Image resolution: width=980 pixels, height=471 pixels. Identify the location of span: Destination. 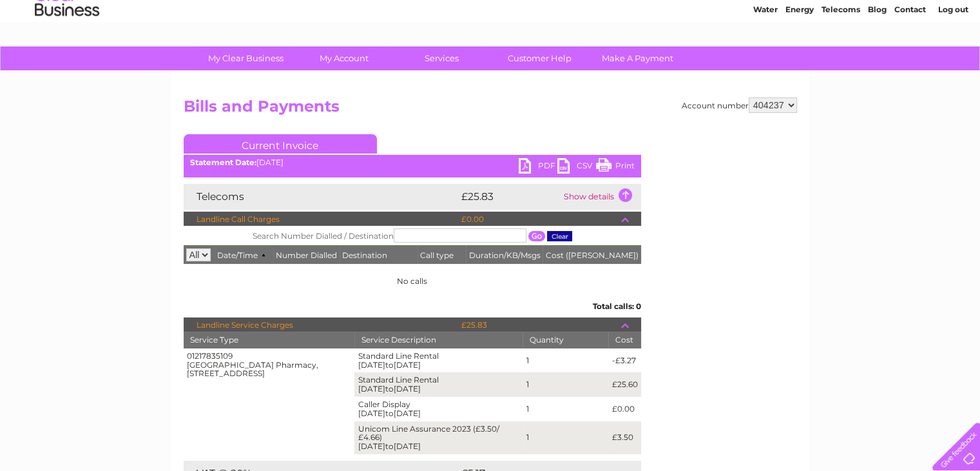
(365, 255).